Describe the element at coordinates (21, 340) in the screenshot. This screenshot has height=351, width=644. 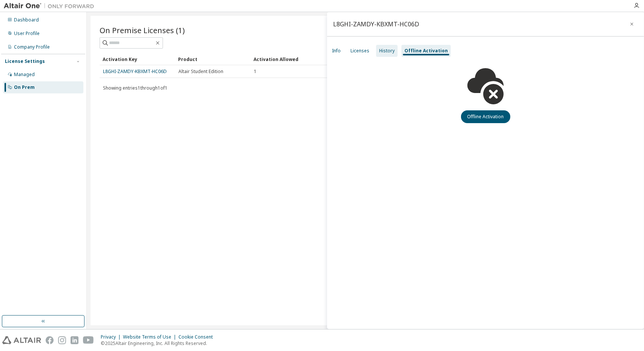
I see `img: altair_logo.svg` at that location.